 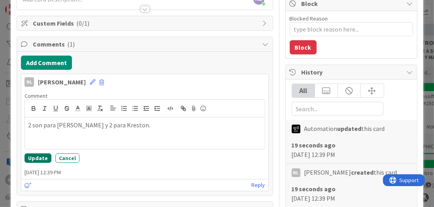 I want to click on span: Automation this card, so click(x=344, y=129).